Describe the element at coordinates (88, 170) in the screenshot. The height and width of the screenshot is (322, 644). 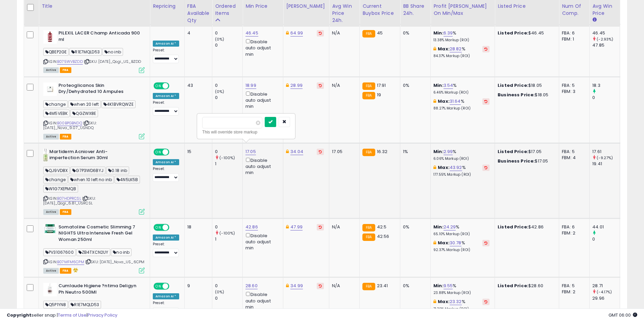
I see `span: G7P3WD6BYJ` at that location.